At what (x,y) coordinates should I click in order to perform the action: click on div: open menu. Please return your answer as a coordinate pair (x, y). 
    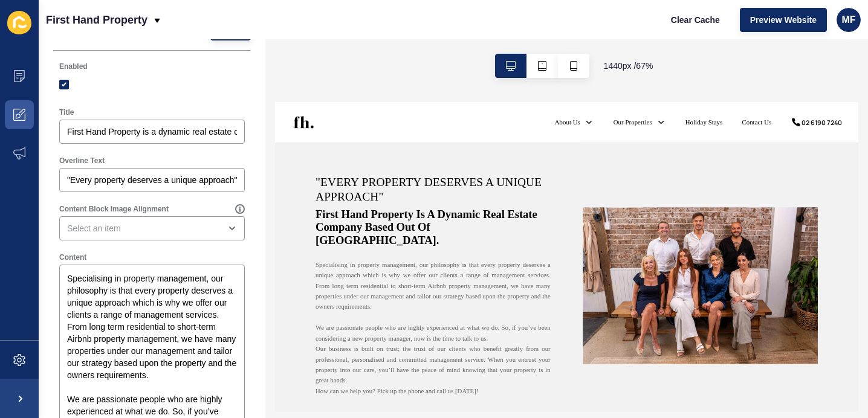
    Looking at the image, I should click on (151, 229).